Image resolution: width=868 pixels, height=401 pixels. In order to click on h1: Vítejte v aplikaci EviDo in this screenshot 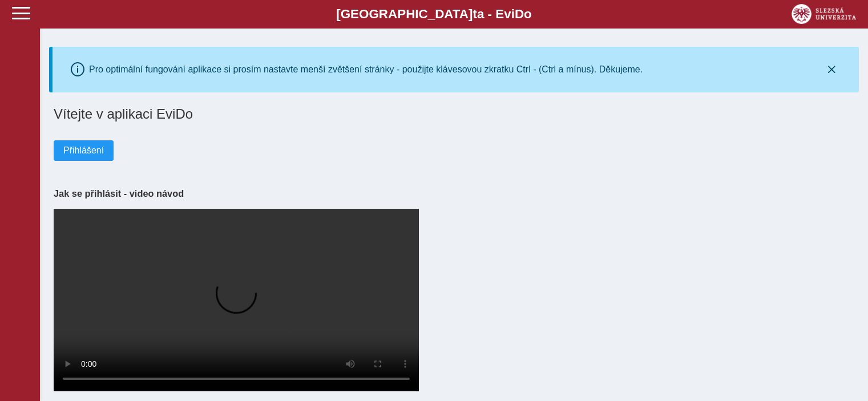, I will do `click(454, 114)`.